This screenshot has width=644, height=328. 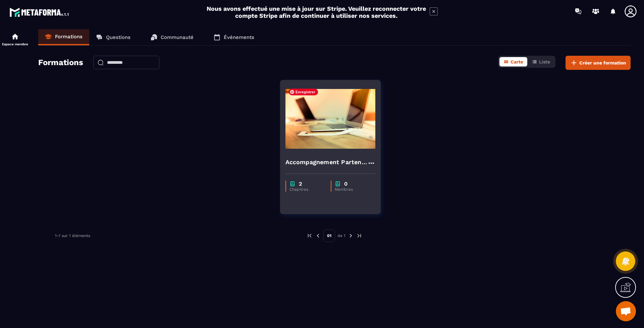 I want to click on p: de 1, so click(x=342, y=235).